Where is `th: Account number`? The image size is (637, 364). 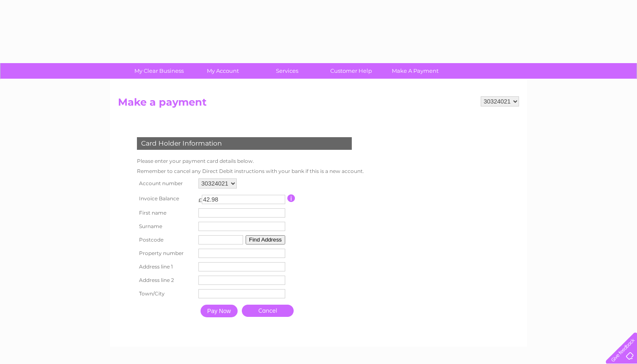 th: Account number is located at coordinates (165, 183).